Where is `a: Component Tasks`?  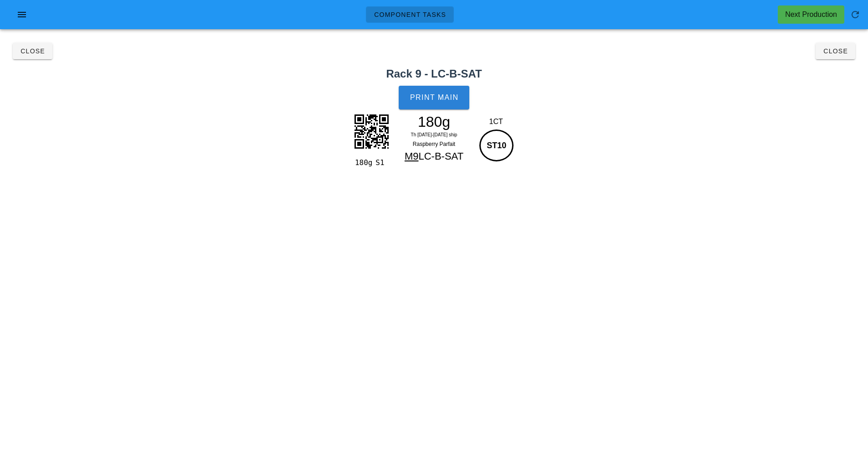 a: Component Tasks is located at coordinates (410, 14).